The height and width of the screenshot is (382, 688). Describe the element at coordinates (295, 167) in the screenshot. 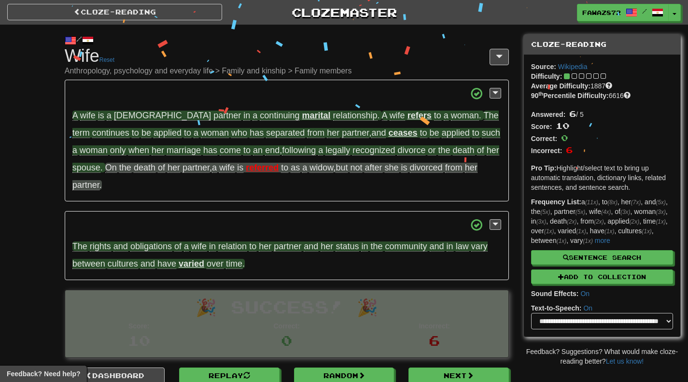

I see `span: as` at that location.